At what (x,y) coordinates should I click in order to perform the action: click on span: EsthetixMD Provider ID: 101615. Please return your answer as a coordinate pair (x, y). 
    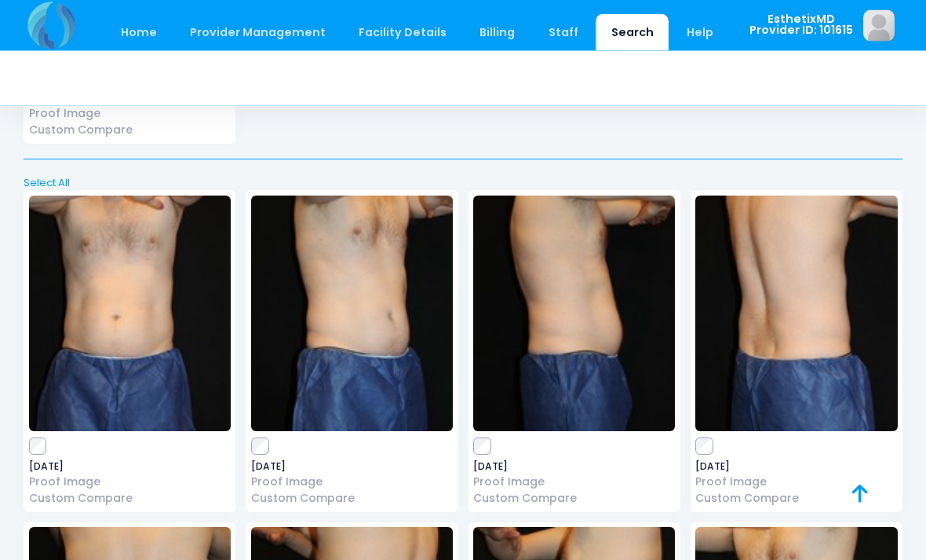
    Looking at the image, I should click on (801, 24).